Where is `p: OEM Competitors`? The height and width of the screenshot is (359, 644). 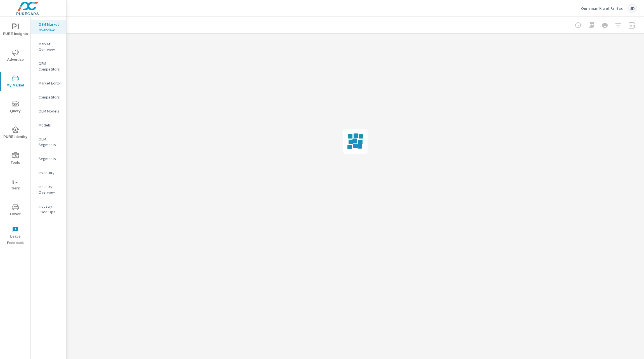 p: OEM Competitors is located at coordinates (50, 67).